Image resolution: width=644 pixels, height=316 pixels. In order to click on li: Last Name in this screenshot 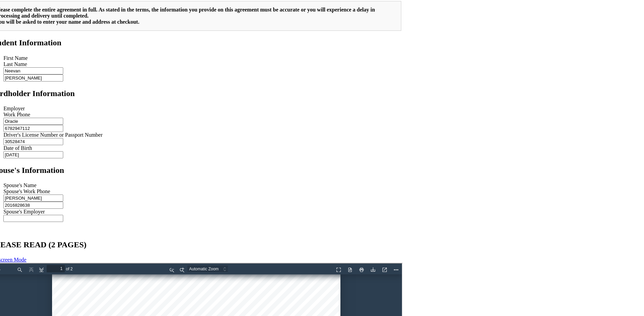, I will do `click(202, 64)`.